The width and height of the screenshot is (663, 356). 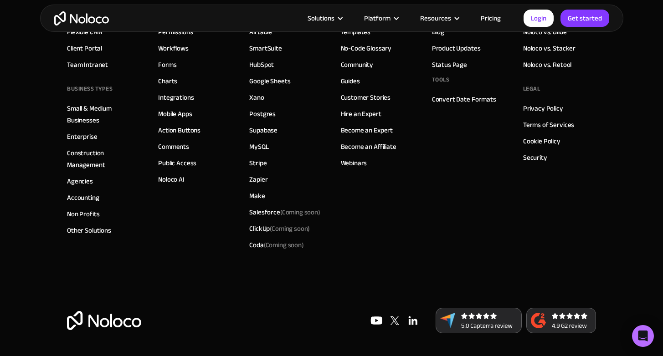 What do you see at coordinates (270, 81) in the screenshot?
I see `a: Google Sheets` at bounding box center [270, 81].